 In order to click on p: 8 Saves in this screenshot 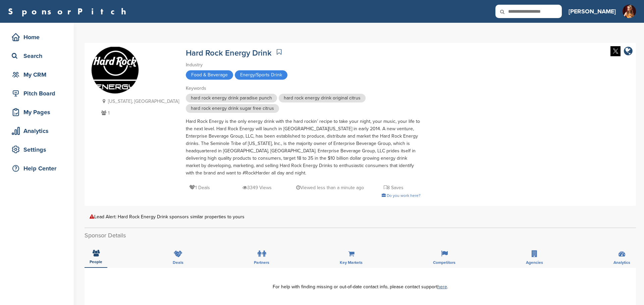, I will do `click(393, 187)`.